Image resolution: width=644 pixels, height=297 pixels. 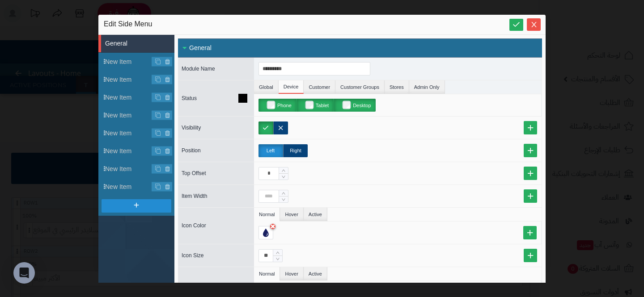 What do you see at coordinates (191, 151) in the screenshot?
I see `span: Position` at bounding box center [191, 151].